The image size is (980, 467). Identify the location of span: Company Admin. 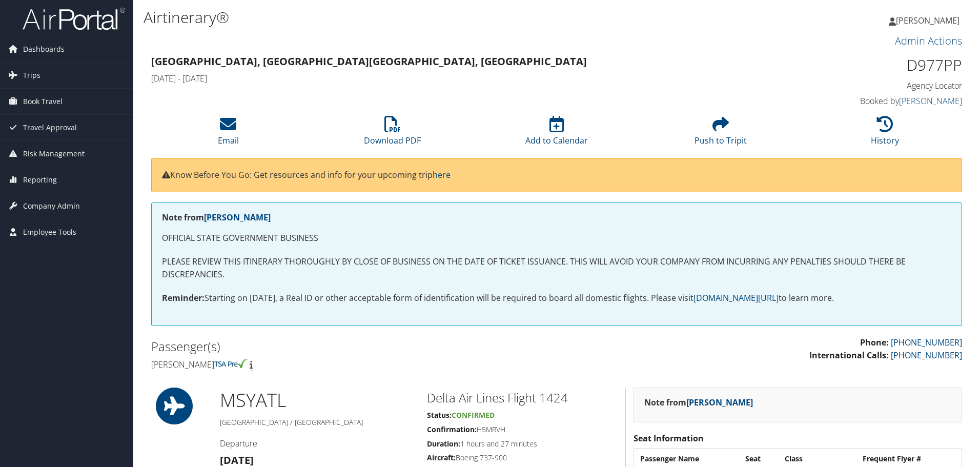
(51, 206).